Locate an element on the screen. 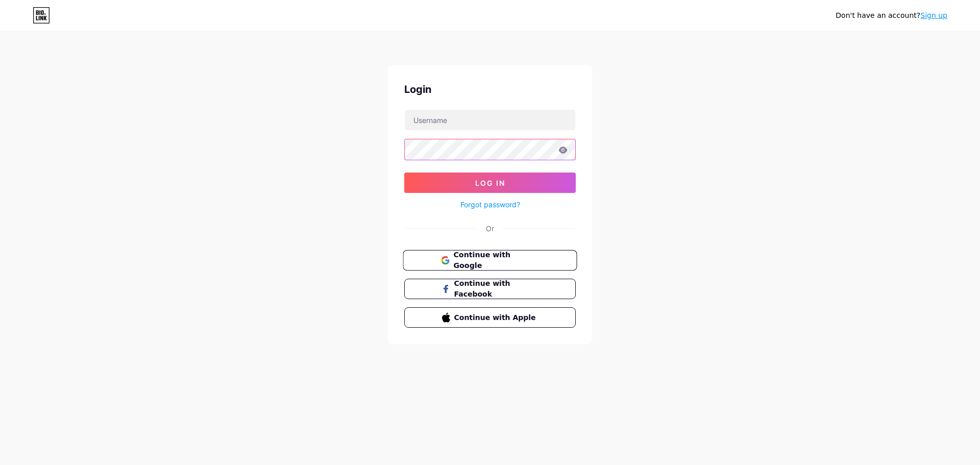 This screenshot has height=465, width=980. button: Continue with Google is located at coordinates (489, 260).